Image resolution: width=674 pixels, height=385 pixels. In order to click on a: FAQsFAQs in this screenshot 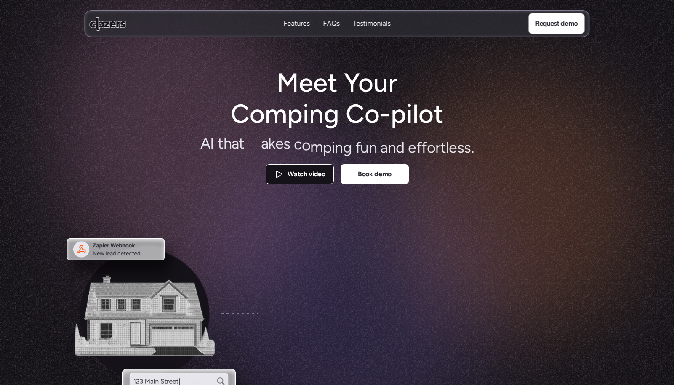, I will do `click(331, 24)`.